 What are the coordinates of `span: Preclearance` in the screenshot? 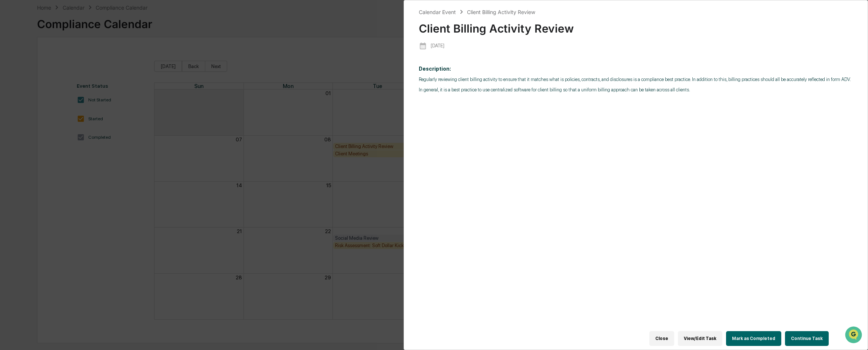 It's located at (31, 97).